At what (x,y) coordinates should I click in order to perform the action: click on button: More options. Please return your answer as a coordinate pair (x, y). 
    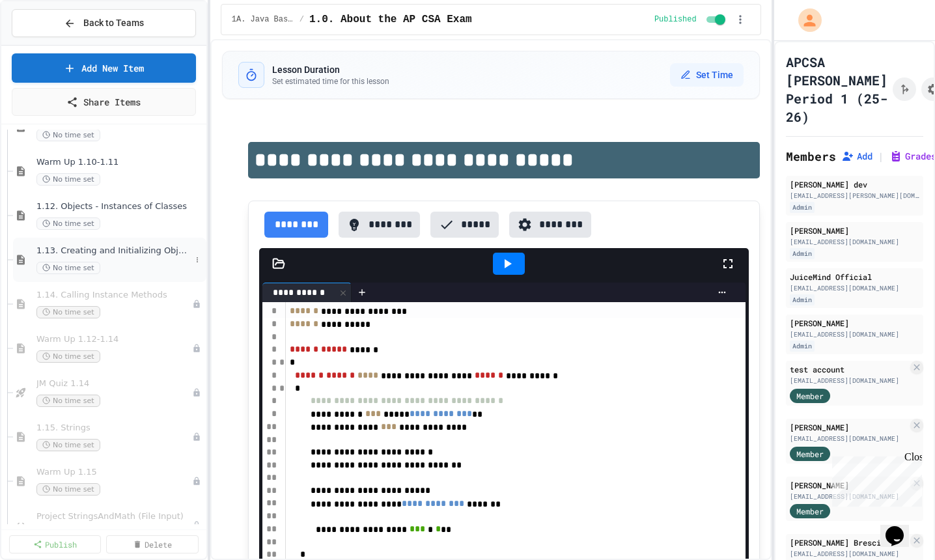
    Looking at the image, I should click on (197, 260).